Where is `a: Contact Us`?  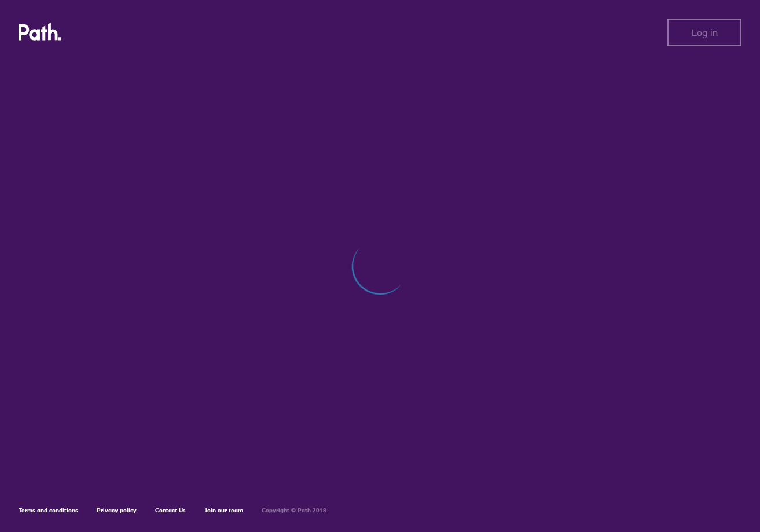 a: Contact Us is located at coordinates (170, 510).